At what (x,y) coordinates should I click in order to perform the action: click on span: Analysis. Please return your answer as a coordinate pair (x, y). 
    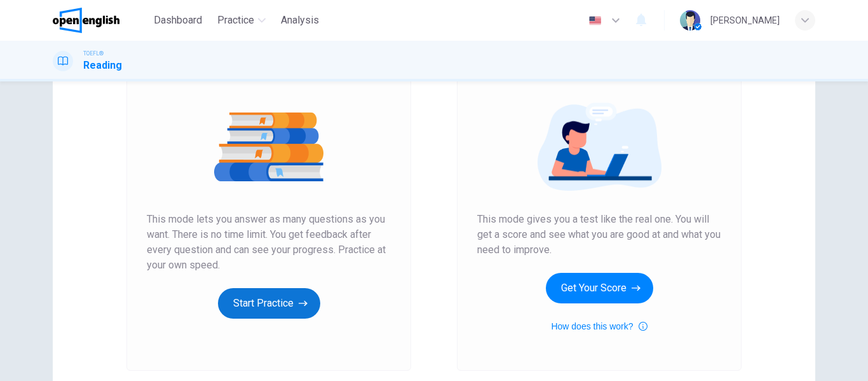
    Looking at the image, I should click on (300, 20).